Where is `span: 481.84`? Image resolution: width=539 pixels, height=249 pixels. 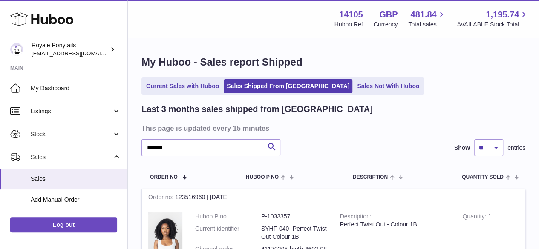 span: 481.84 is located at coordinates (423, 14).